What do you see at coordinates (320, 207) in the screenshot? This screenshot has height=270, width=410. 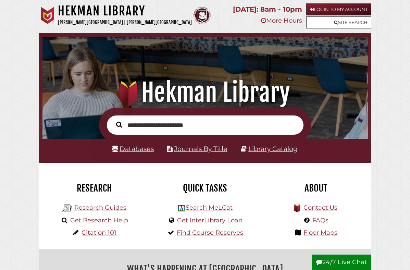 I see `a: Contact Us` at bounding box center [320, 207].